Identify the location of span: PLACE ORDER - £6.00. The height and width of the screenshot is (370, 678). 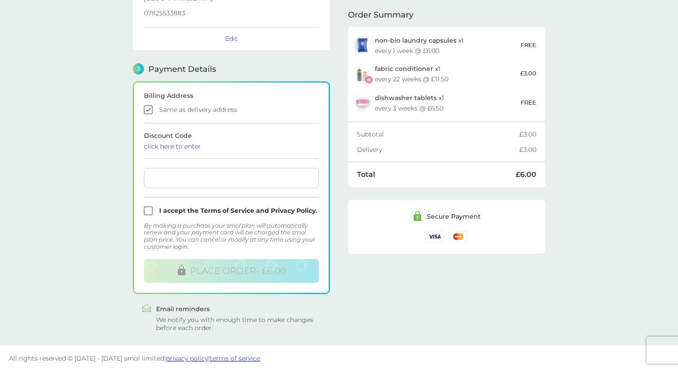
(238, 270).